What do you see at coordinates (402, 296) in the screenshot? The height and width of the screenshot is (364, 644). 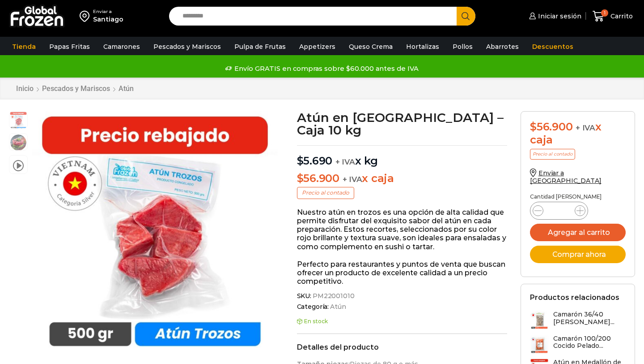 I see `span: SKU:` at bounding box center [402, 296].